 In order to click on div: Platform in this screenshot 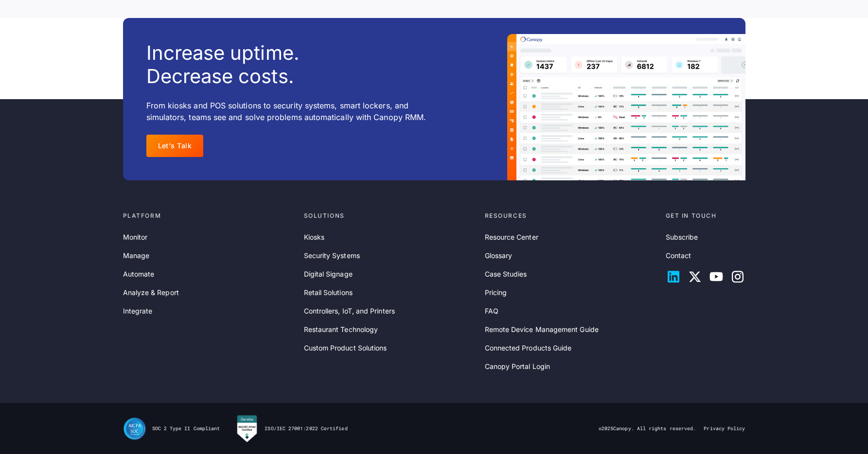, I will do `click(210, 216)`.